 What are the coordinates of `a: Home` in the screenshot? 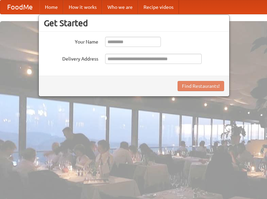 It's located at (51, 7).